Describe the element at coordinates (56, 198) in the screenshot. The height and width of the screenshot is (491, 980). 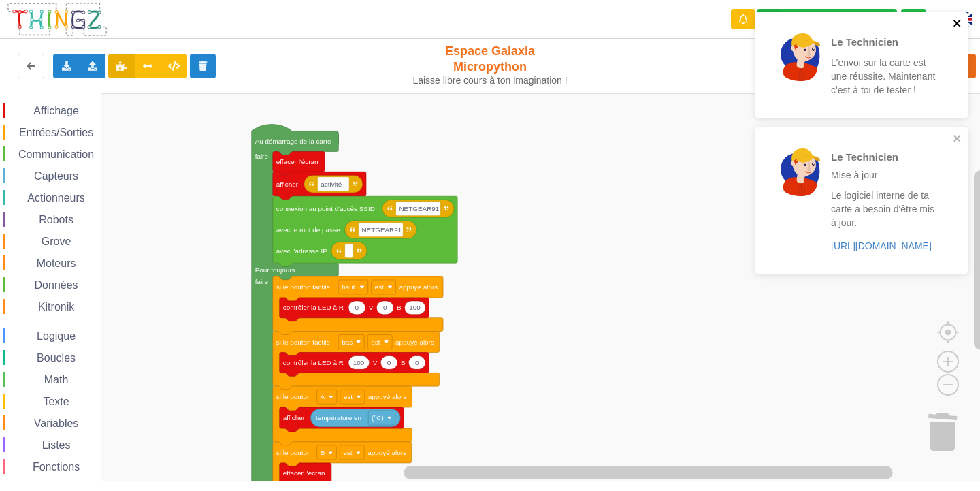
I see `span: Actionneurs` at that location.